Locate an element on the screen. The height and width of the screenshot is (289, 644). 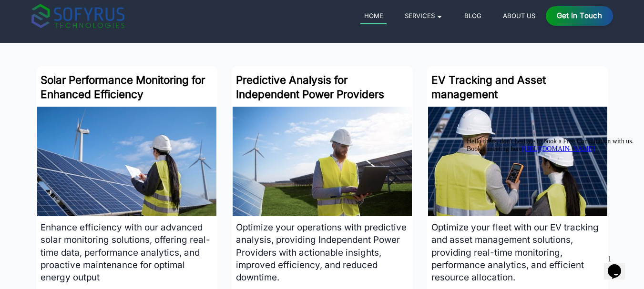
span: Hello there, don't hesitate to book a Free Consultation with us. Book a meeting here is located at coordinates (87, 11).